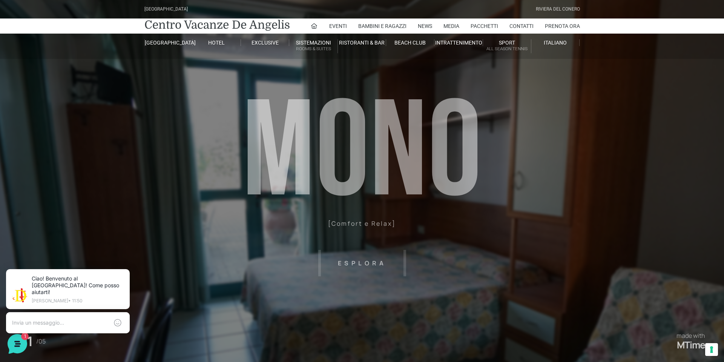 Image resolution: width=724 pixels, height=362 pixels. What do you see at coordinates (121, 251) in the screenshot?
I see `button: Aiuto` at bounding box center [121, 251].